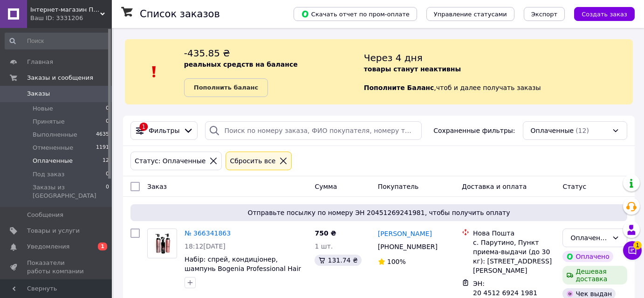  Describe the element at coordinates (102, 148) in the screenshot. I see `span: 1191` at that location.